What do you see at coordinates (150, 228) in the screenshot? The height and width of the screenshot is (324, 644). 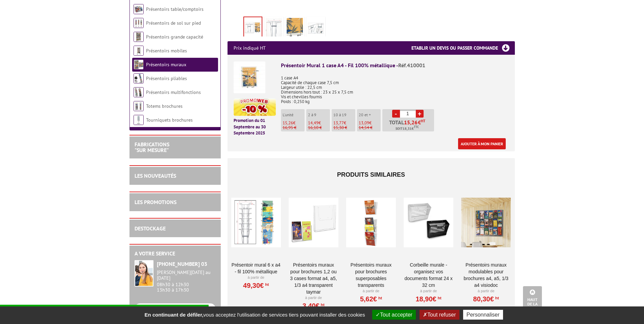 I see `a: DESTOCKAGE` at bounding box center [150, 228].